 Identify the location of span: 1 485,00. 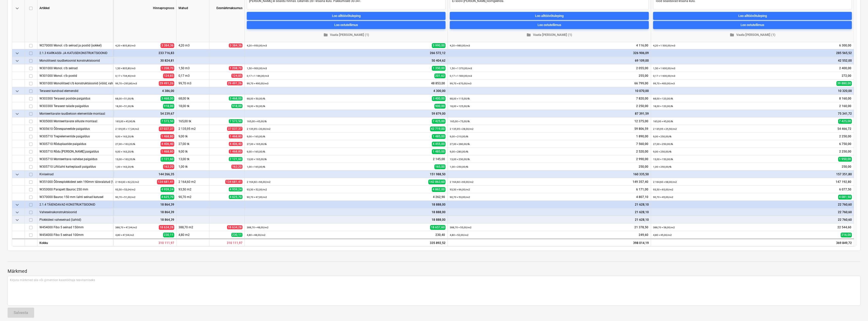
(438, 152).